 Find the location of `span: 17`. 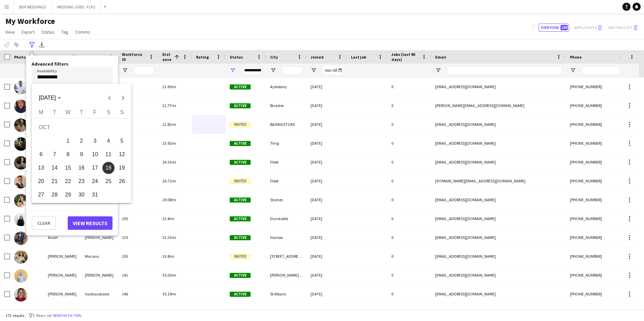

span: 17 is located at coordinates (95, 168).